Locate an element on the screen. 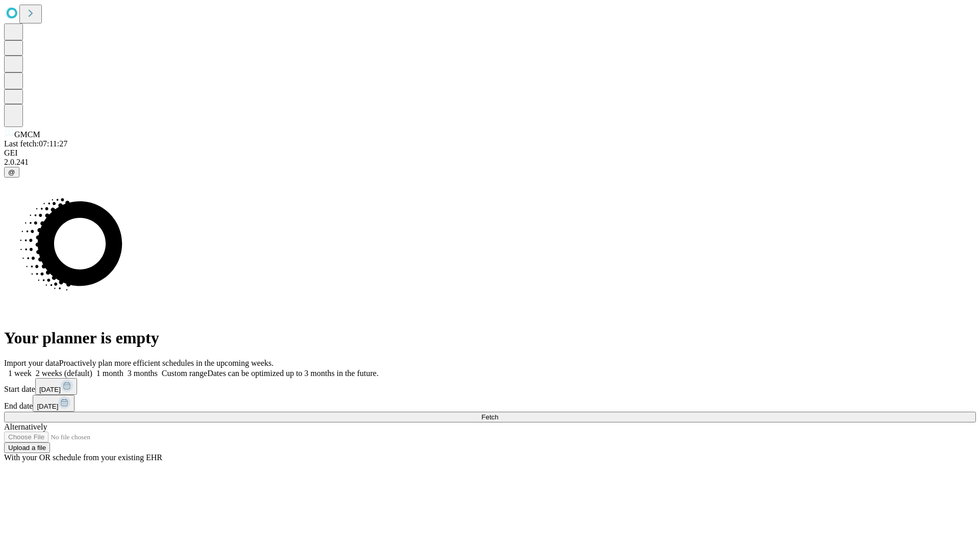 This screenshot has width=980, height=551. span: Import your data is located at coordinates (31, 362).